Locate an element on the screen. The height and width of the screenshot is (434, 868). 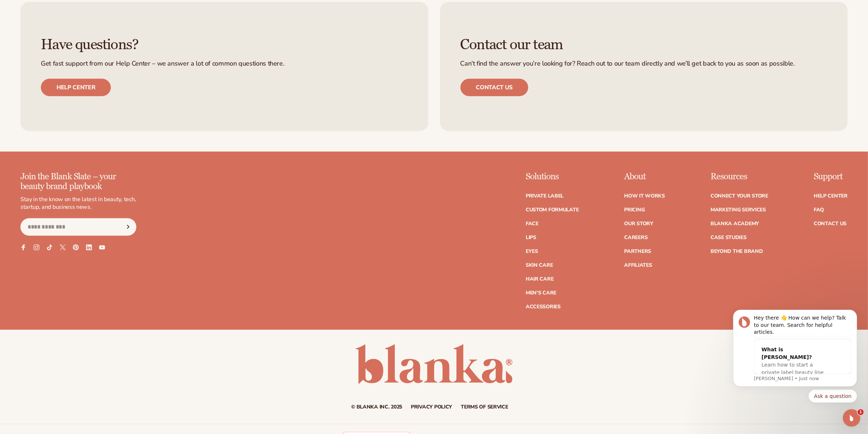
a: Lips is located at coordinates (531, 237).